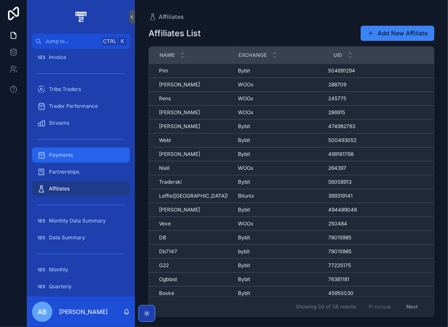  Describe the element at coordinates (342, 127) in the screenshot. I see `span: 474982763` at that location.